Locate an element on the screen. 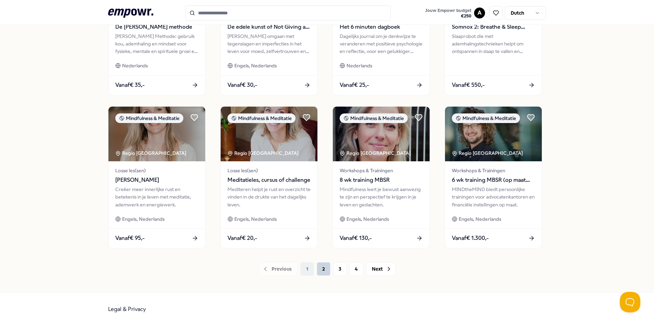 The image size is (654, 326). span: Vanaf € 130,- is located at coordinates (356, 238).